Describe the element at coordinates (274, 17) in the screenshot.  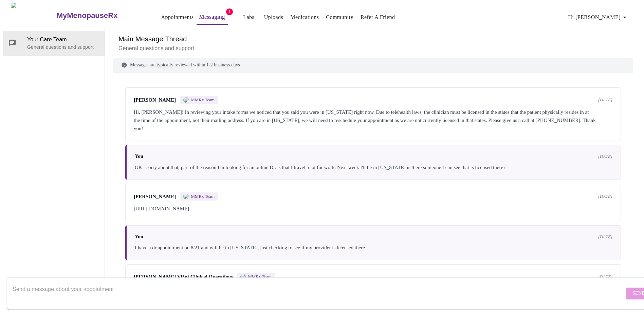
I see `button: Uploads` at that location.